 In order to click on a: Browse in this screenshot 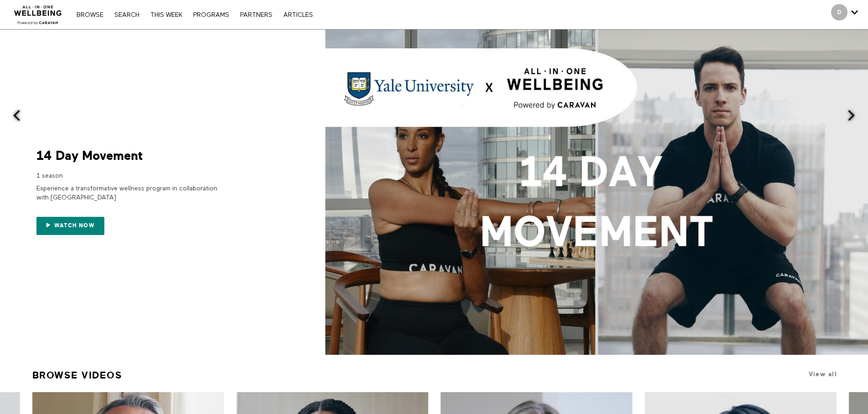, I will do `click(90, 15)`.